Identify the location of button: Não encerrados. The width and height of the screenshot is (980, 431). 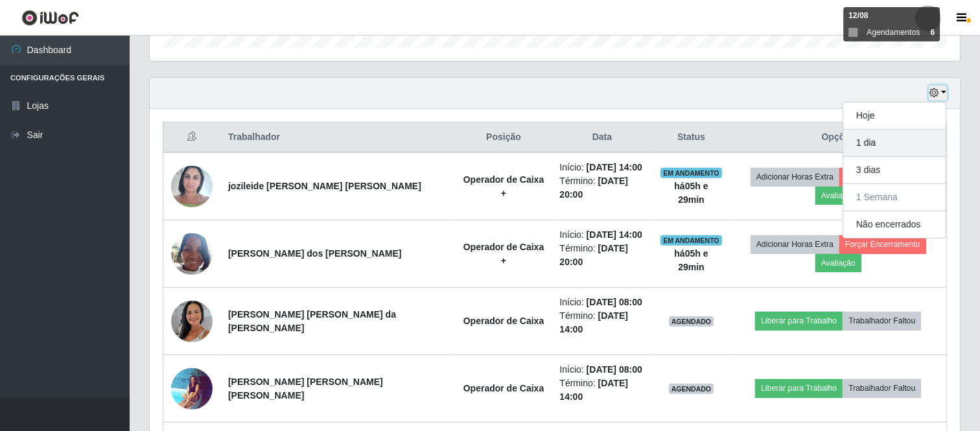
(895, 224).